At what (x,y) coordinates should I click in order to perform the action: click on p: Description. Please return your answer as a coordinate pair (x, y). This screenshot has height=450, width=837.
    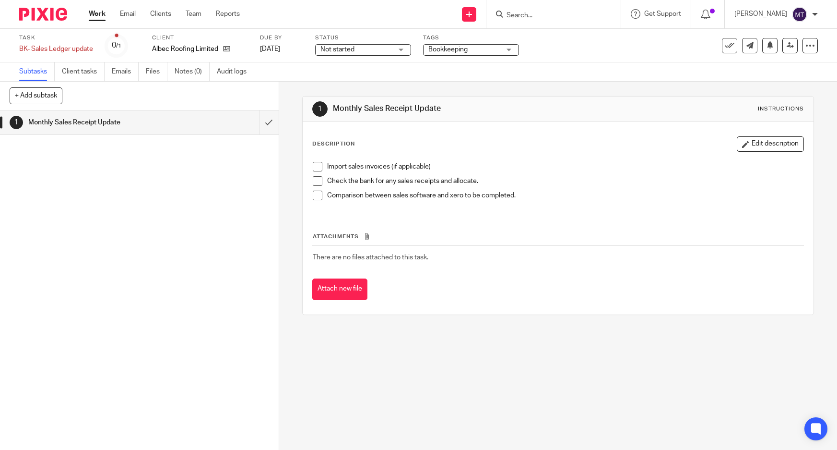
    Looking at the image, I should click on (333, 144).